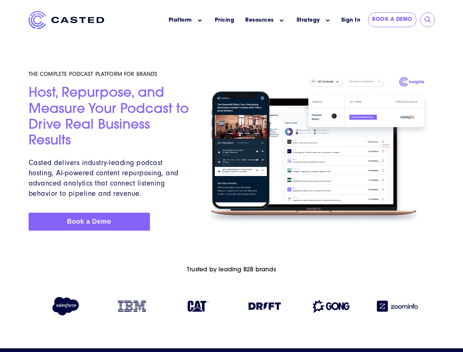 This screenshot has width=463, height=352. What do you see at coordinates (265, 306) in the screenshot?
I see `img: Drift logo` at bounding box center [265, 306].